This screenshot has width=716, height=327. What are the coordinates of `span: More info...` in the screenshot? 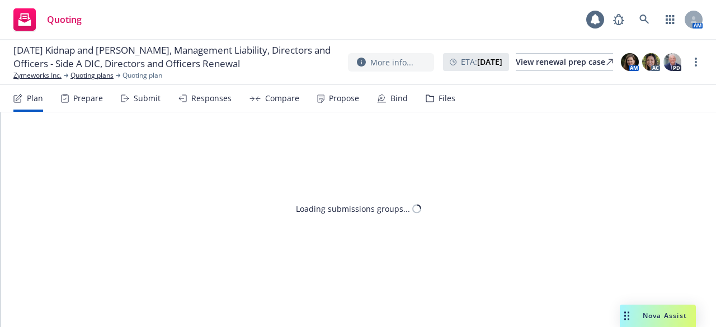 It's located at (392, 62).